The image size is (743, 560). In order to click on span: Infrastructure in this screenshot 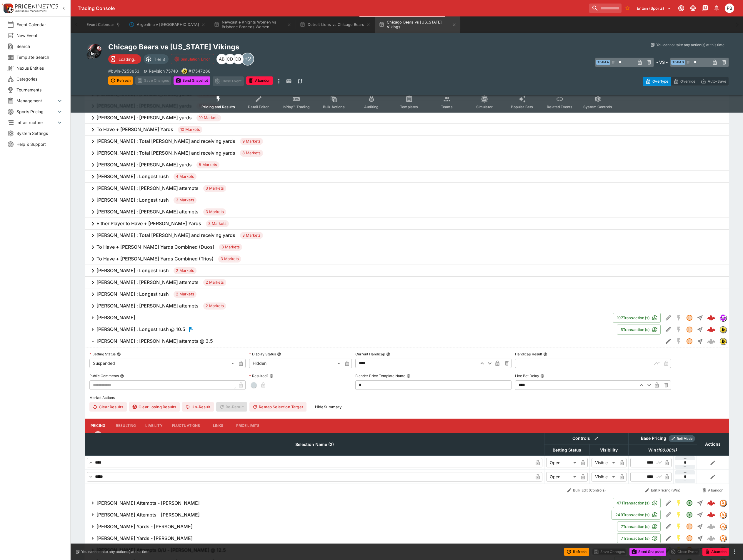, I will do `click(36, 122)`.